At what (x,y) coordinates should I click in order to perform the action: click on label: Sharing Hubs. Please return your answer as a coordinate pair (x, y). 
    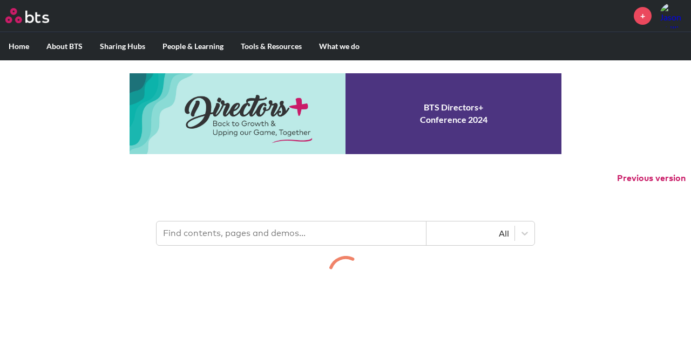
    Looking at the image, I should click on (122, 46).